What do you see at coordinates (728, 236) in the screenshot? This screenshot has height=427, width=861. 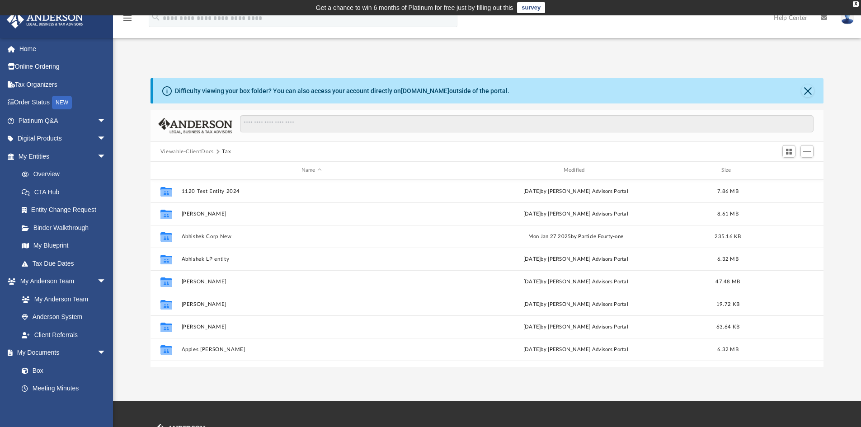 I see `span: 235.16 KB` at bounding box center [728, 236].